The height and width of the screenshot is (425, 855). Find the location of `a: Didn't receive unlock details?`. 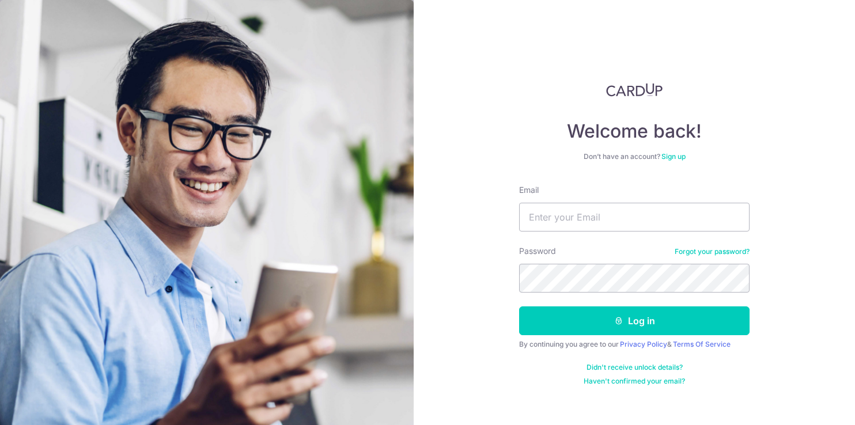

a: Didn't receive unlock details? is located at coordinates (634, 368).